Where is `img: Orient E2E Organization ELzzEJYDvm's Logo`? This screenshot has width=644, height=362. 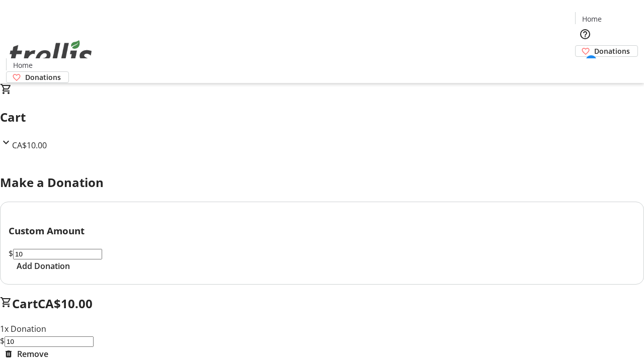 img: Orient E2E Organization ELzzEJYDvm's Logo is located at coordinates (51, 54).